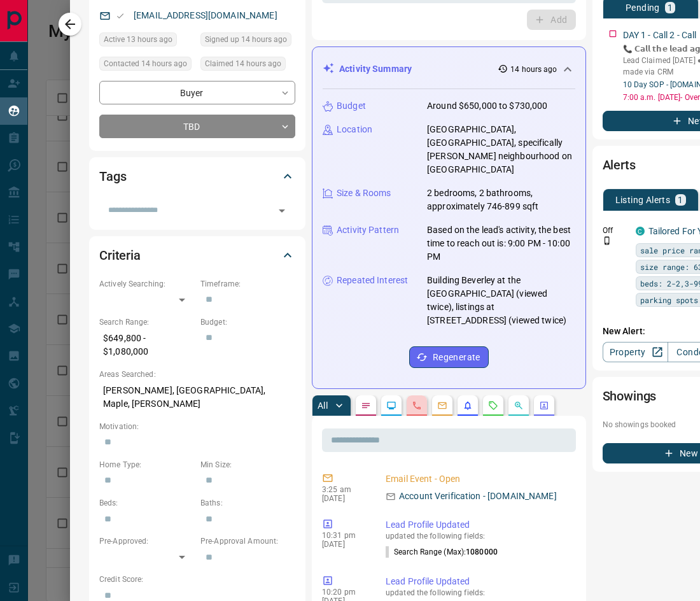  What do you see at coordinates (619, 165) in the screenshot?
I see `h2: Alerts` at bounding box center [619, 165].